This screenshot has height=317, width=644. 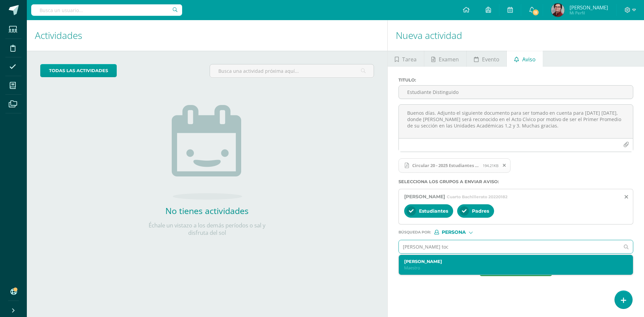 I want to click on span: Estudiantes, so click(x=434, y=211).